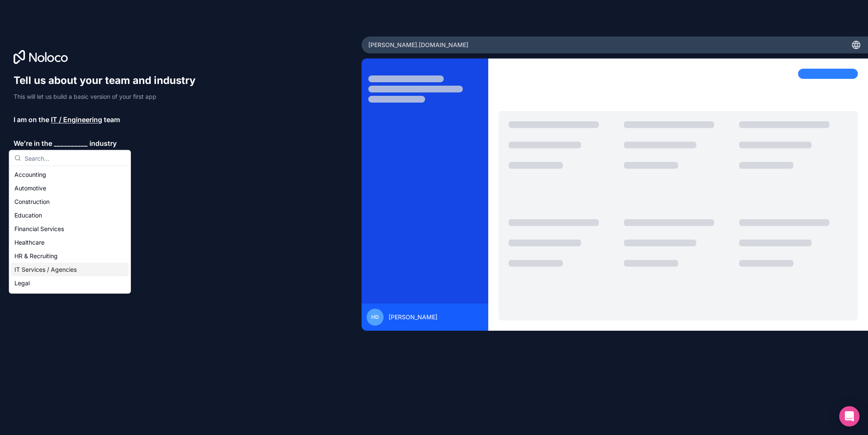  I want to click on div: Open Intercom Messenger, so click(849, 416).